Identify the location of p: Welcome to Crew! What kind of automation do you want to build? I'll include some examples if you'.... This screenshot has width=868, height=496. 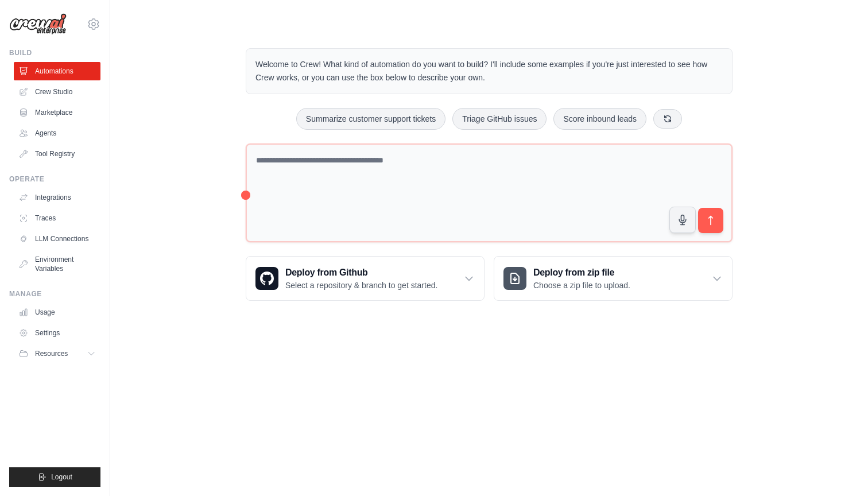
(489, 71).